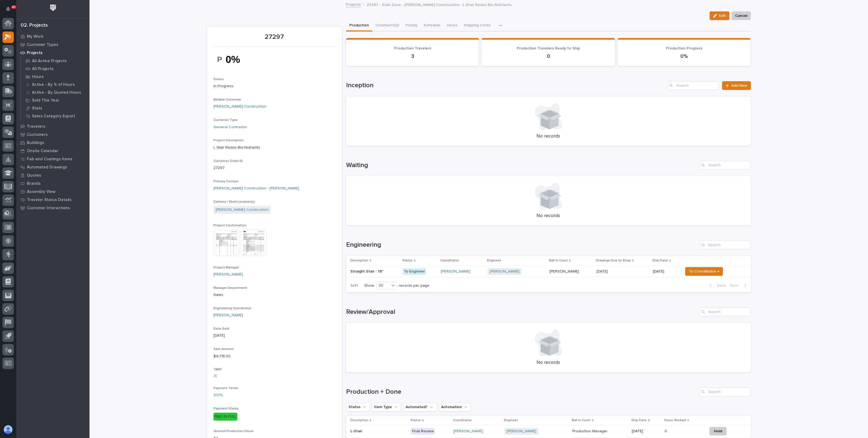  Describe the element at coordinates (219, 79) in the screenshot. I see `span: Status` at that location.